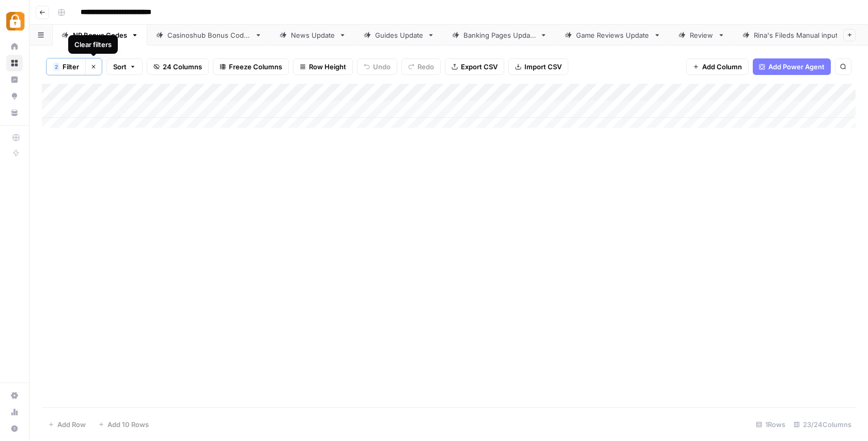 The width and height of the screenshot is (868, 441). Describe the element at coordinates (14, 63) in the screenshot. I see `a: Browse` at that location.